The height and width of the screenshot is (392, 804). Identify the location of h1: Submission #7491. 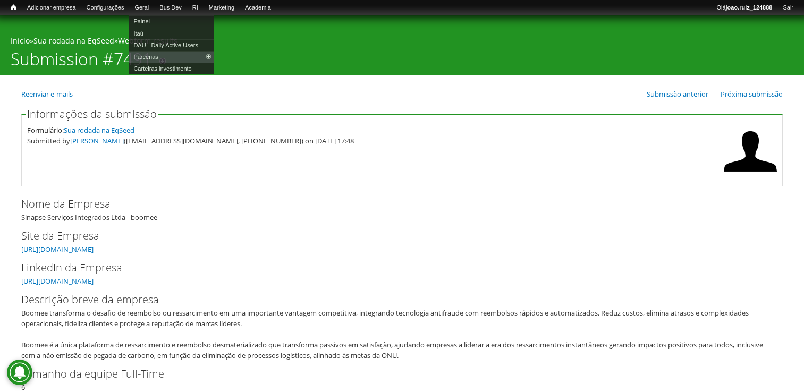
(81, 62).